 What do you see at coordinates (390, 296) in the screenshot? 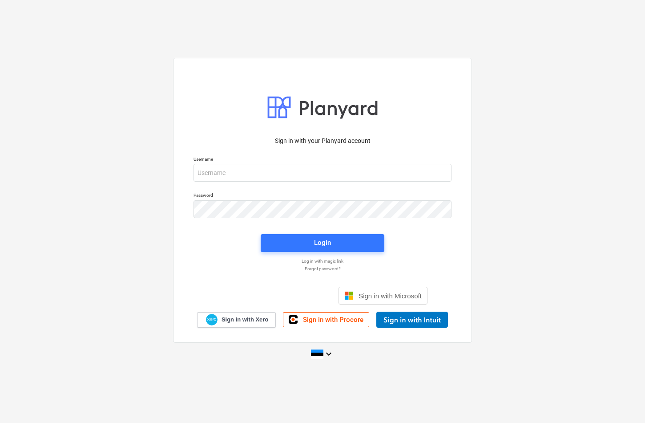
I see `span: Sign in with Microsoft` at bounding box center [390, 296].